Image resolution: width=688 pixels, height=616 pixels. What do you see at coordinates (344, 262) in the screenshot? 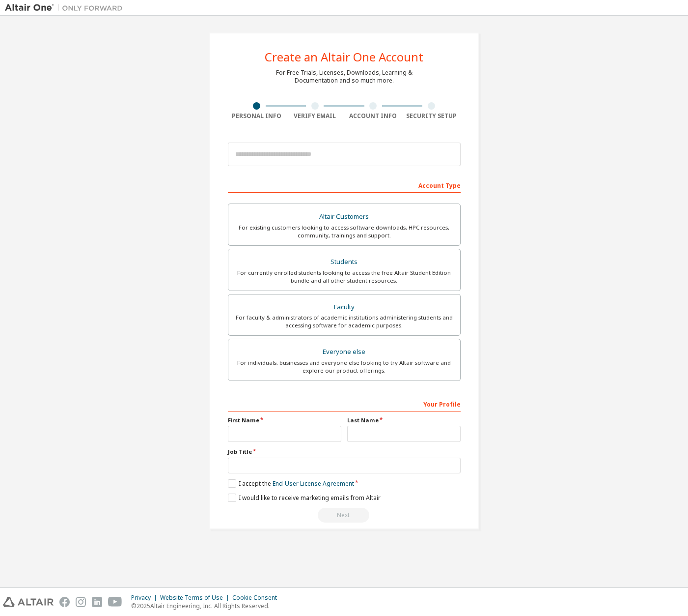
I see `div: Students` at bounding box center [344, 262].